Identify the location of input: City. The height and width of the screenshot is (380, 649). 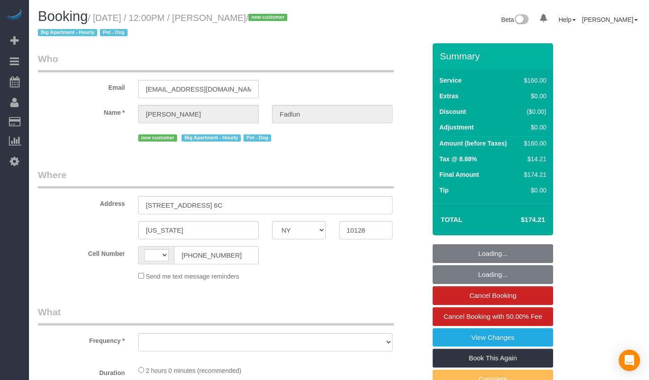
(199, 230).